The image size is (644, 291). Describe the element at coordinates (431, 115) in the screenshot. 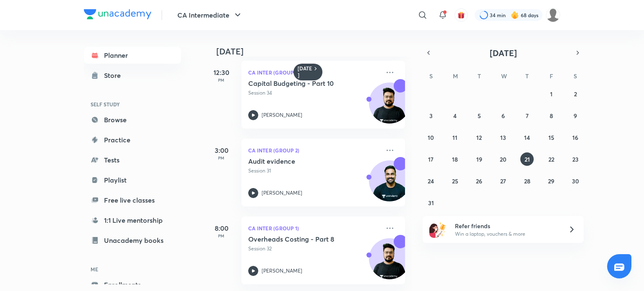

I see `abbr: August 3, 2025` at that location.